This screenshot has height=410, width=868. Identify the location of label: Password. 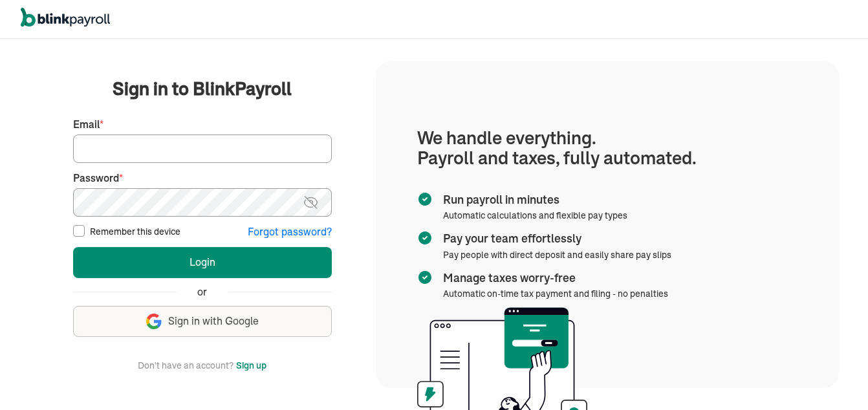
(202, 178).